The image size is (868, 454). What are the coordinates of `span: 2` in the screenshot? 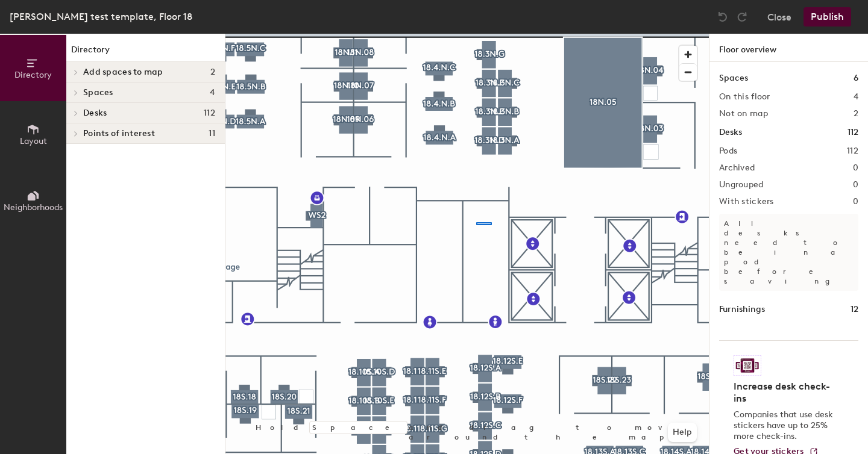 It's located at (213, 72).